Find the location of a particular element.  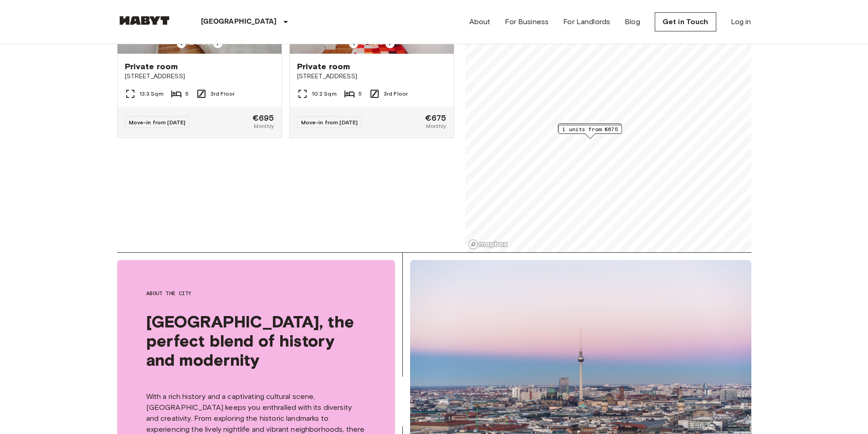

span: 1 units from €695 is located at coordinates (590, 128).